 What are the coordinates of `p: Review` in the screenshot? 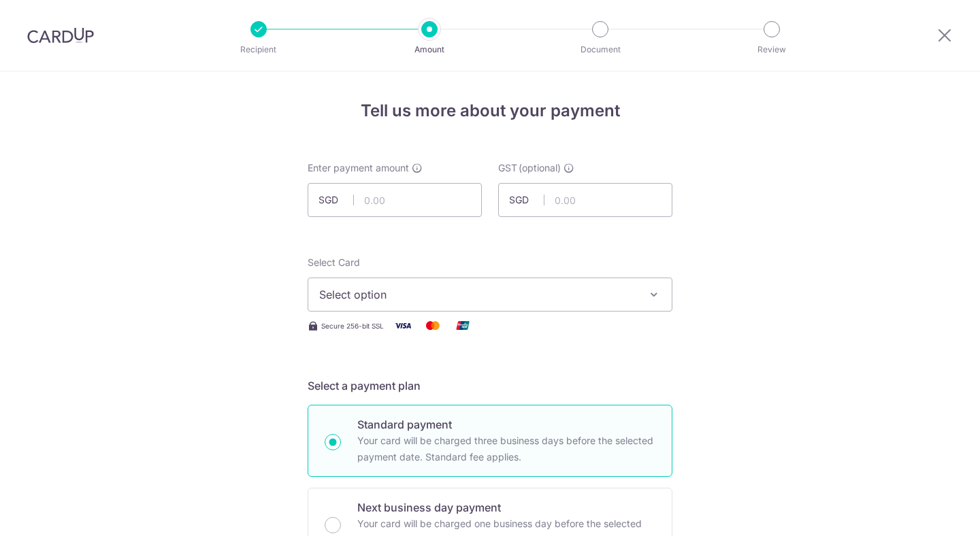 It's located at (771, 49).